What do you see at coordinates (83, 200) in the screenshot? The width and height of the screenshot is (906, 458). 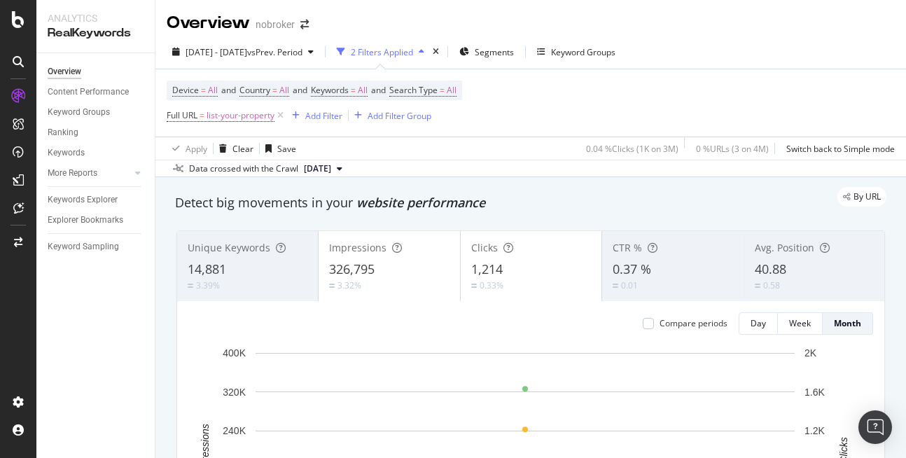 I see `div: Keywords Explorer` at bounding box center [83, 200].